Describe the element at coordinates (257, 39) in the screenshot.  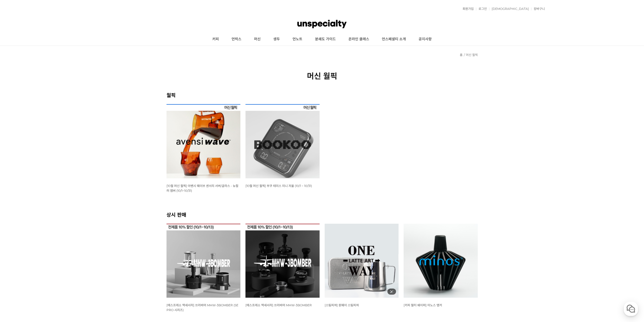
I see `a: 머신` at that location.